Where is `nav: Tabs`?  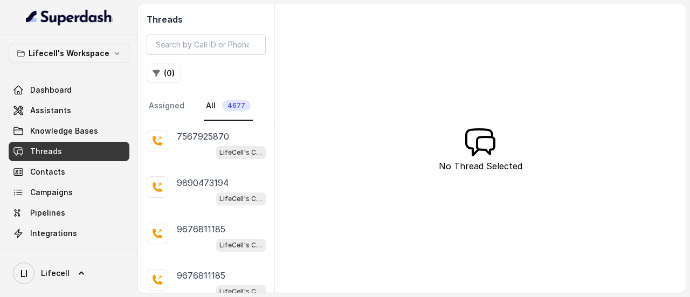
nav: Tabs is located at coordinates (206, 106).